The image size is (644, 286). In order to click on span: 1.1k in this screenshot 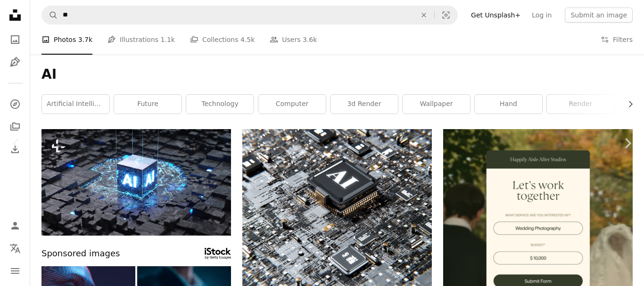, I will do `click(168, 39)`.